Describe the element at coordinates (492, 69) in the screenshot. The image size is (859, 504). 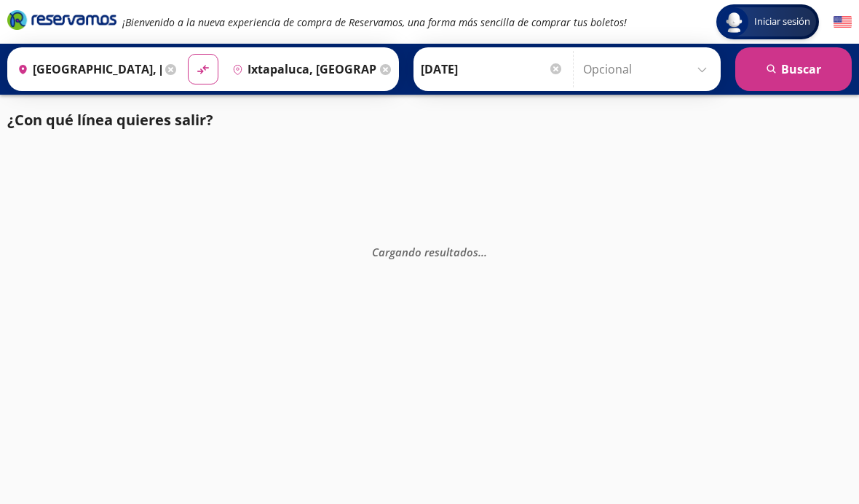
I see `input: Elegir Fecha` at that location.